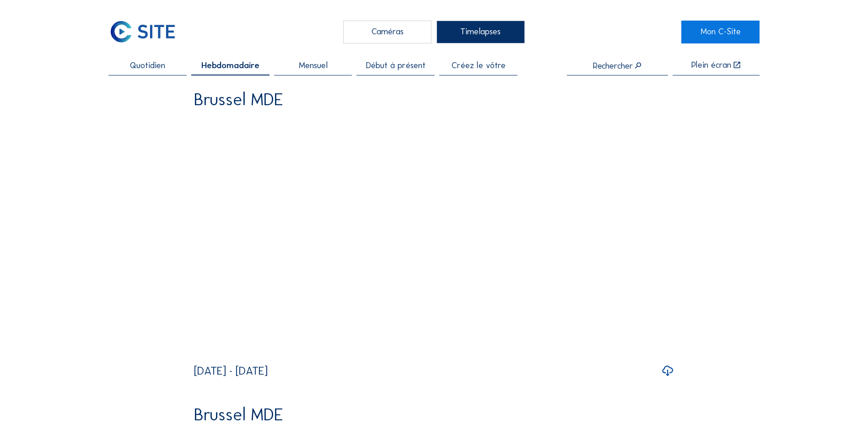 Image resolution: width=868 pixels, height=440 pixels. I want to click on span: Hebdomadaire, so click(230, 66).